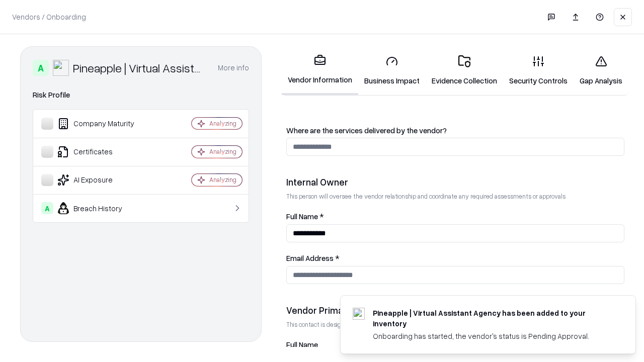  What do you see at coordinates (392, 70) in the screenshot?
I see `a: Business Impact` at bounding box center [392, 70].